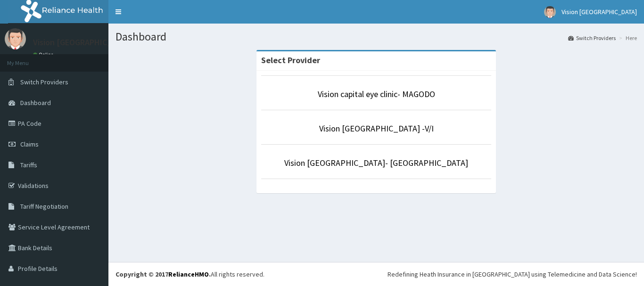 This screenshot has height=286, width=644. I want to click on span: Tariff Negotiation, so click(44, 206).